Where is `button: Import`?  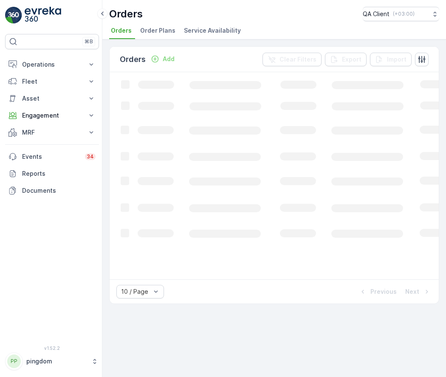
button: Import is located at coordinates (391, 59).